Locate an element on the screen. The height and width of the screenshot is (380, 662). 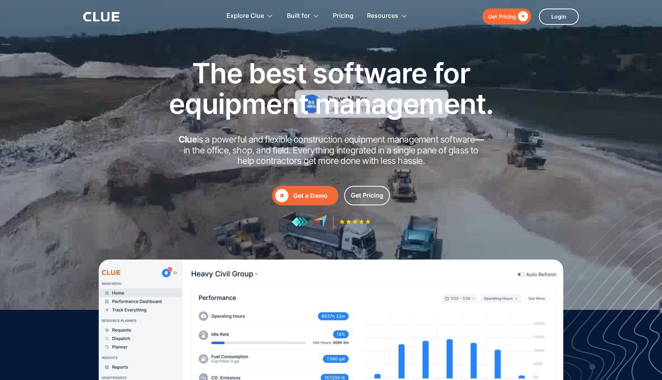
img: reviews at getapp is located at coordinates (300, 222).